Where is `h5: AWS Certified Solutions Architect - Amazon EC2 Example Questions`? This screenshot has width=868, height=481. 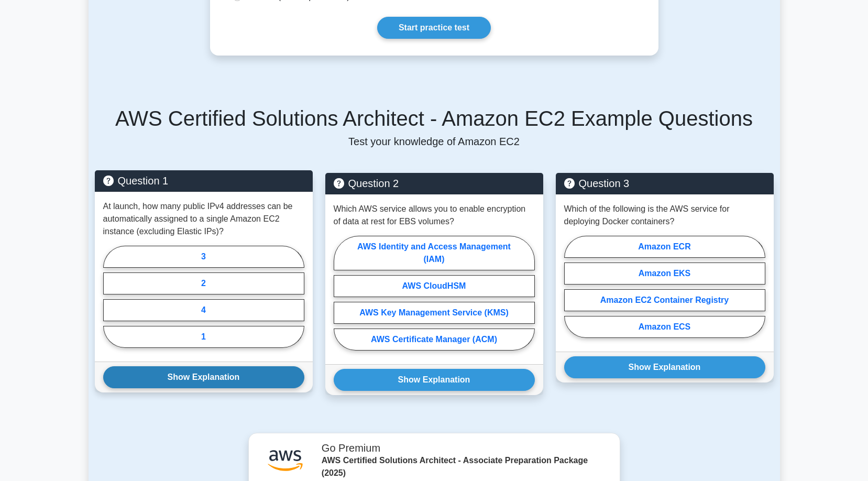 h5: AWS Certified Solutions Architect - Amazon EC2 Example Questions is located at coordinates (434, 118).